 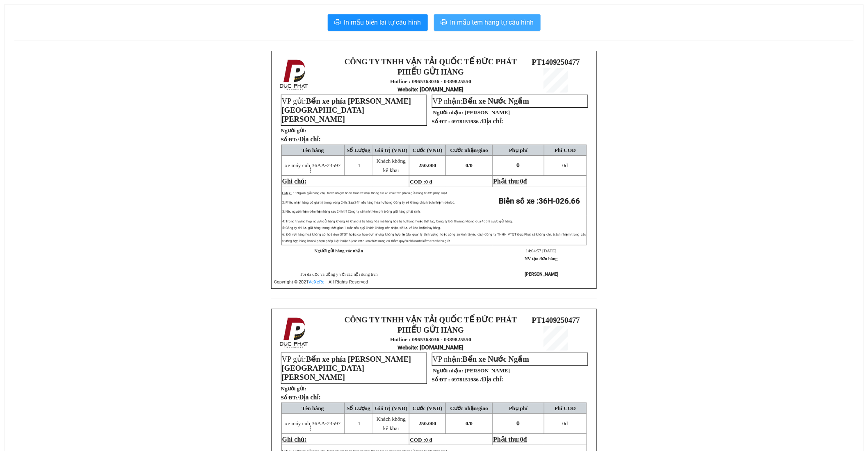 I want to click on span: Lưu ý:, so click(x=287, y=193).